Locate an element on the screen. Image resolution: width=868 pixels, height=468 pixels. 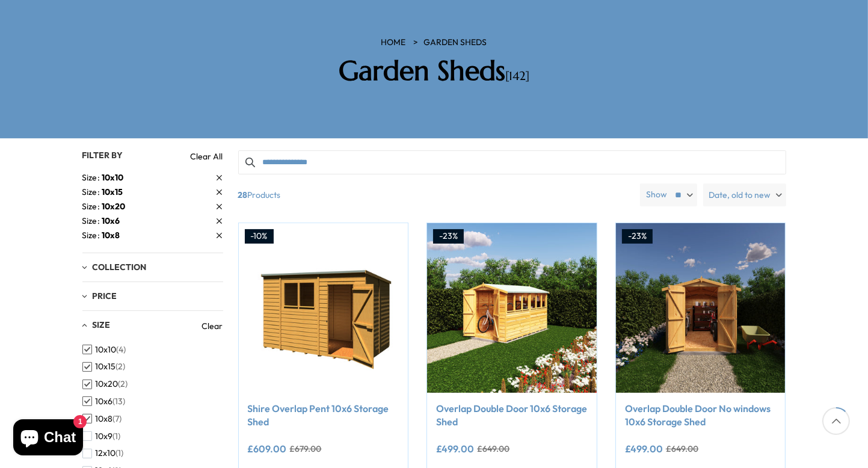
span: Date, old to new is located at coordinates (739, 195).